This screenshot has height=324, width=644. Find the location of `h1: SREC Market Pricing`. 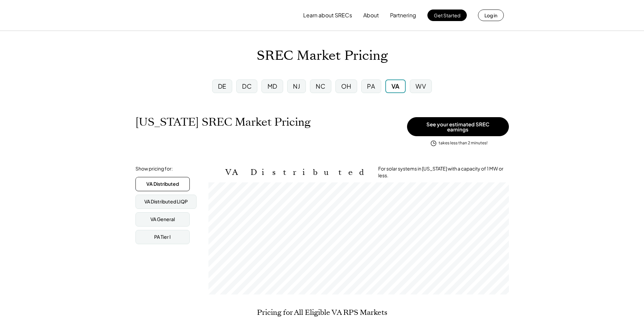

h1: SREC Market Pricing is located at coordinates (322, 56).